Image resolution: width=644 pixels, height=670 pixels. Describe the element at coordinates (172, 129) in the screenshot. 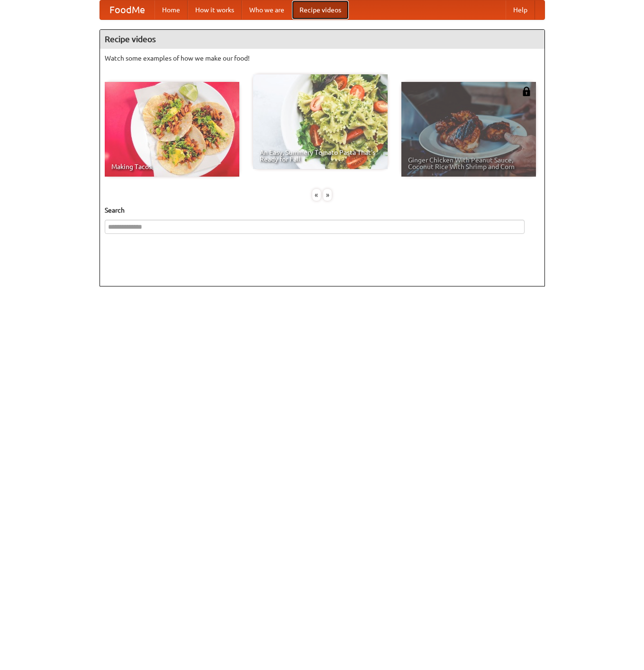

I see `a: Making Tacos` at that location.